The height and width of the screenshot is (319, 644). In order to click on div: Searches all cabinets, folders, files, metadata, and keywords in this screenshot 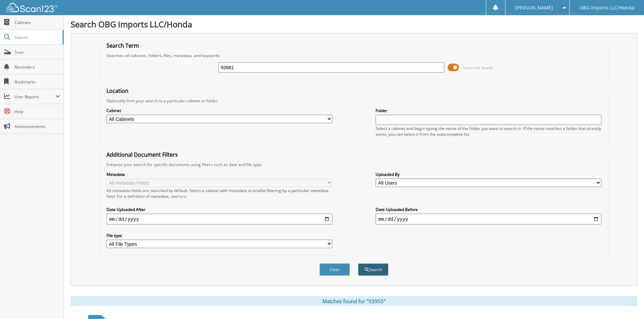, I will do `click(354, 55)`.